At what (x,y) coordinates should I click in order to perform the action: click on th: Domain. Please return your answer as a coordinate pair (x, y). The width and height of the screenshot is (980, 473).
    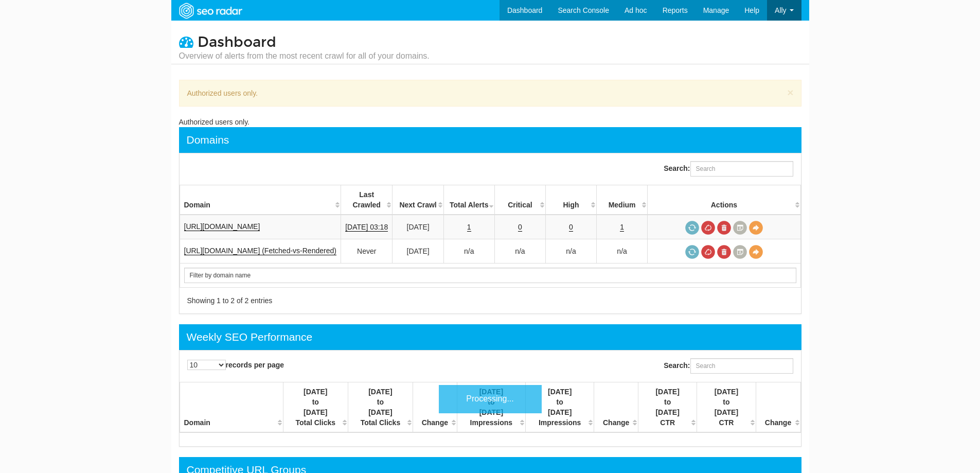
    Looking at the image, I should click on (231, 408).